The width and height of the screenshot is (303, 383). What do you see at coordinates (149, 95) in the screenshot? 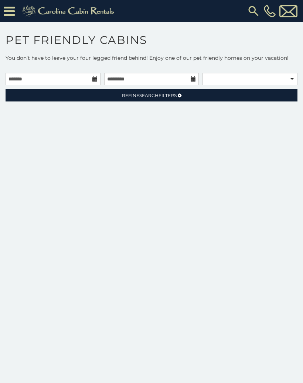
I see `span: Search` at bounding box center [149, 95].